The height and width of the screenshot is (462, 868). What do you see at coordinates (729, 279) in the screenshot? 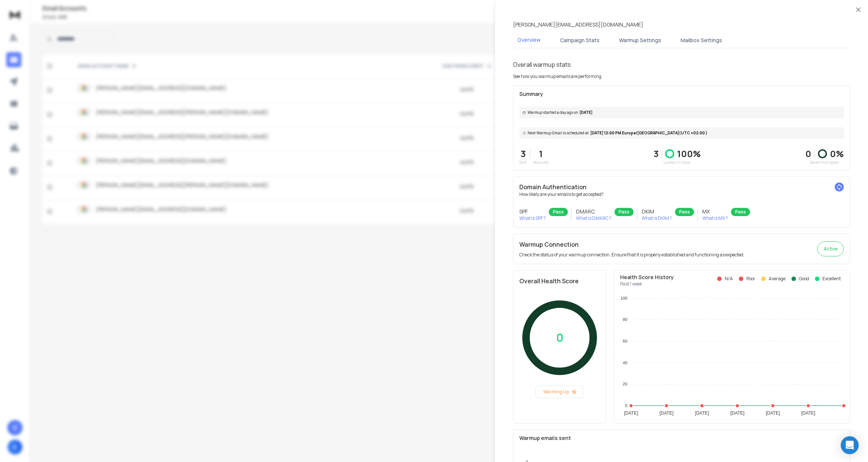
I see `p: N/A` at bounding box center [729, 279].